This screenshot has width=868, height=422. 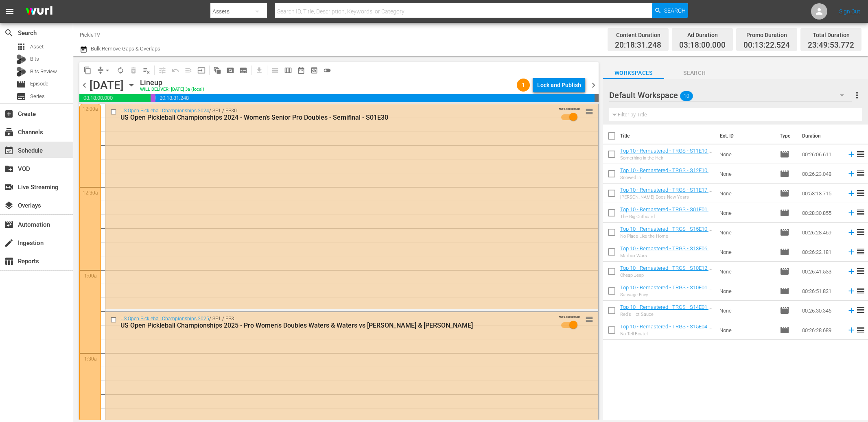 What do you see at coordinates (821, 174) in the screenshot?
I see `td: 00:26:23.048` at bounding box center [821, 174].